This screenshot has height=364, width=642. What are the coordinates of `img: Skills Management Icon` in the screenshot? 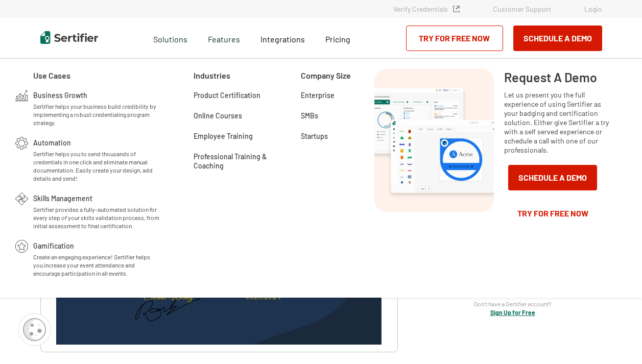 It's located at (21, 198).